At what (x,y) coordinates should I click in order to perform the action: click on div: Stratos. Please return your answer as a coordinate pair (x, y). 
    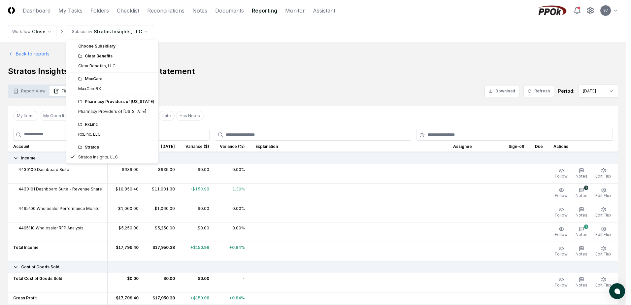
    Looking at the image, I should click on (116, 147).